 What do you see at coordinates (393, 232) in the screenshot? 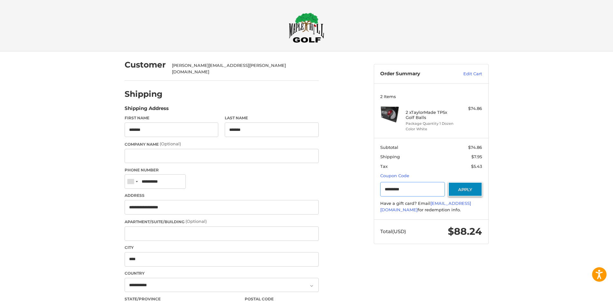
I see `span: Total (USD)` at bounding box center [393, 232].